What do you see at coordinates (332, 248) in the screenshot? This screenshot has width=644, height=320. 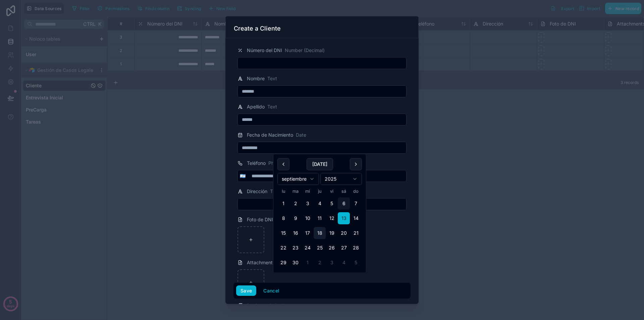 I see `button: viernes, 26 de septiembre de 2025` at bounding box center [332, 248].